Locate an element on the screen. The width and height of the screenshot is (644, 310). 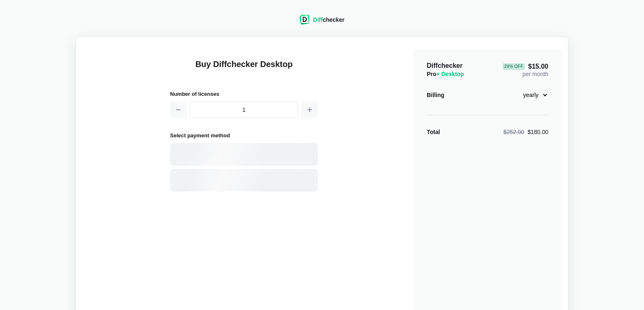
a: Diffchecker logoDiffchecker is located at coordinates (322, 23).